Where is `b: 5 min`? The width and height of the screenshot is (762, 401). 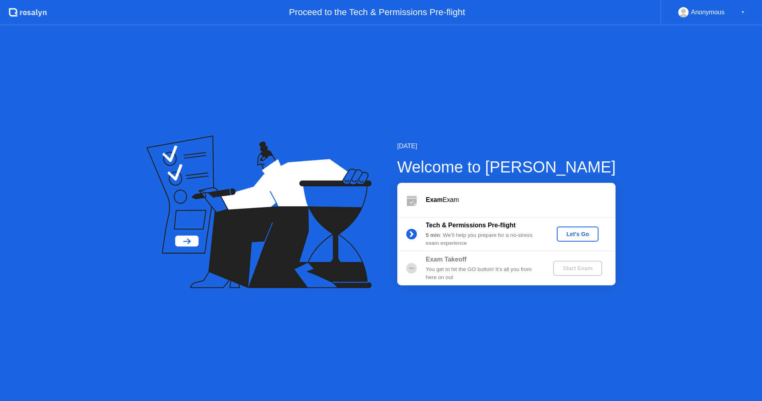 b: 5 min is located at coordinates (433, 235).